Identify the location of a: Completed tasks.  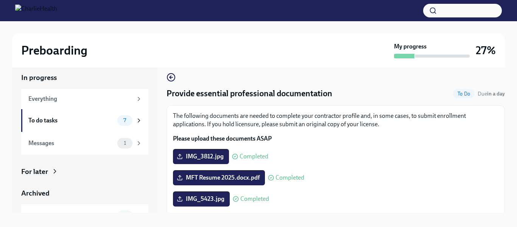
(85, 215).